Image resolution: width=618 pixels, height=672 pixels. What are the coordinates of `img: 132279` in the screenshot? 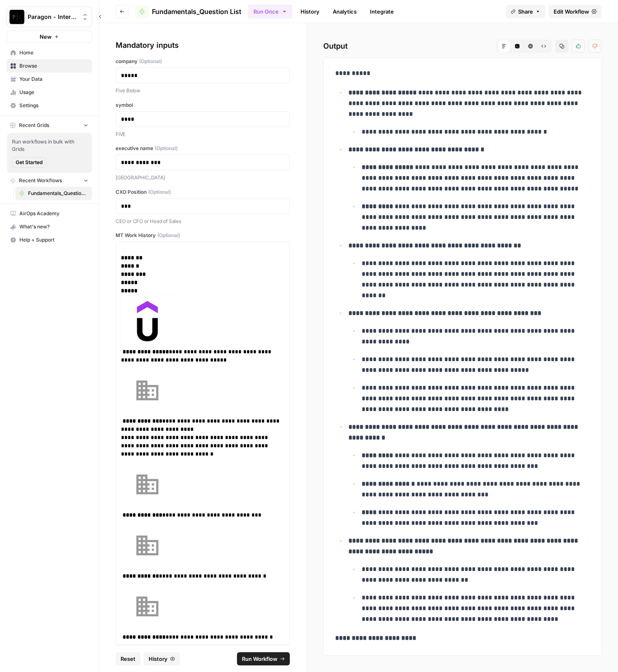 It's located at (147, 484).